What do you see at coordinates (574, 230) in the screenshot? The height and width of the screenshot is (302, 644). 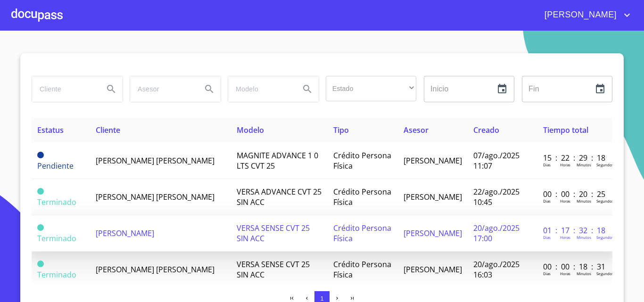 I see `p: 01 : 17 : 32 : 18` at bounding box center [574, 230].